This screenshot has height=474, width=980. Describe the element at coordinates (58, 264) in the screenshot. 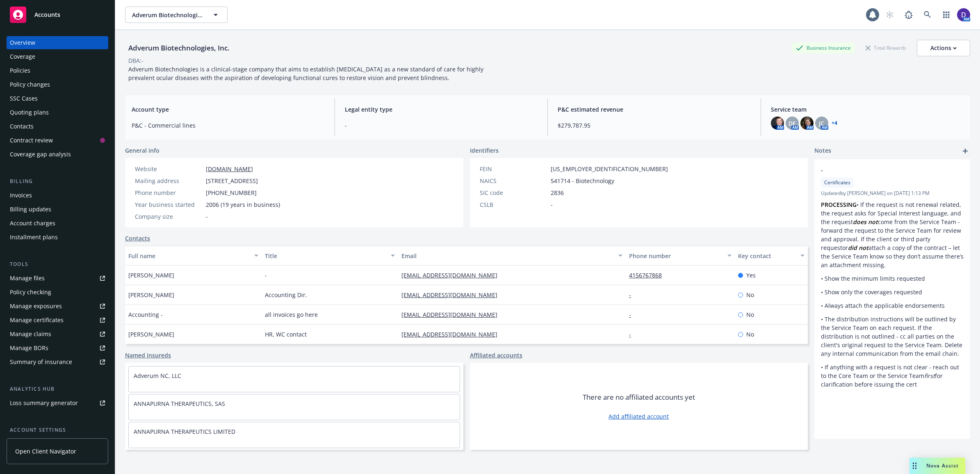

I see `div: Tools` at that location.